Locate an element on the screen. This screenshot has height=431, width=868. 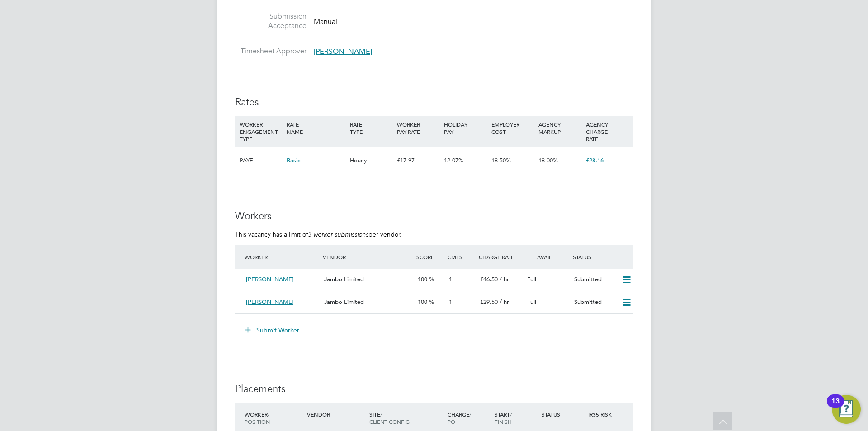
span: £28.16 is located at coordinates (595, 160).